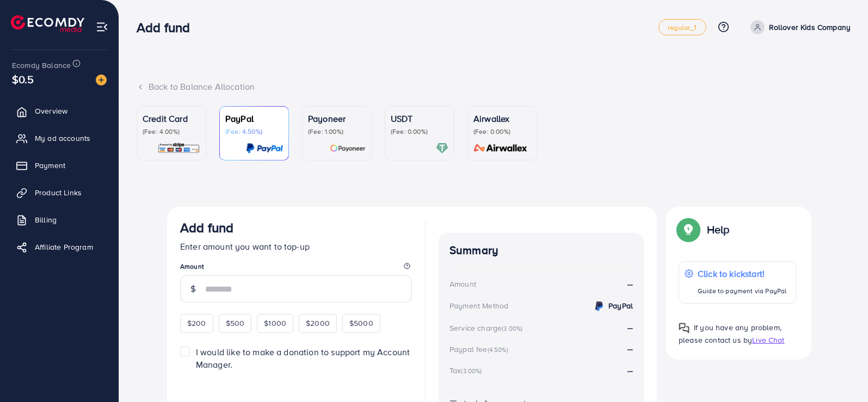 The width and height of the screenshot is (868, 402). What do you see at coordinates (48, 23) in the screenshot?
I see `a: logo` at bounding box center [48, 23].